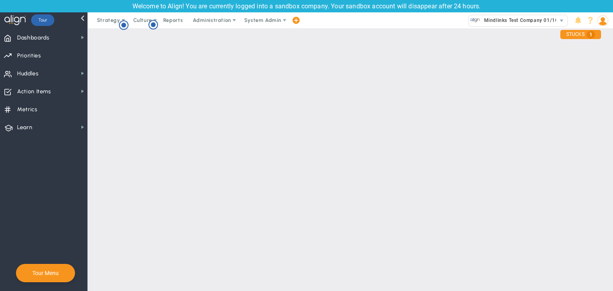 The height and width of the screenshot is (291, 613). I want to click on img: 64089.Person.photo, so click(602, 20).